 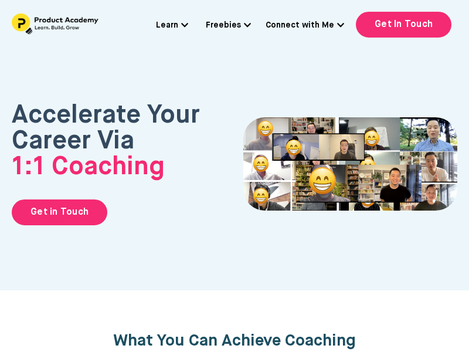 I want to click on a: Freebies, so click(x=228, y=25).